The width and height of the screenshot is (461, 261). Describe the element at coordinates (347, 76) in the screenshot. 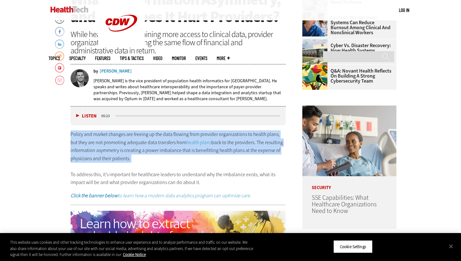

I see `a: Q&A: Novant Health Reflects on Building a Strong Cybersecurity Team` at that location.